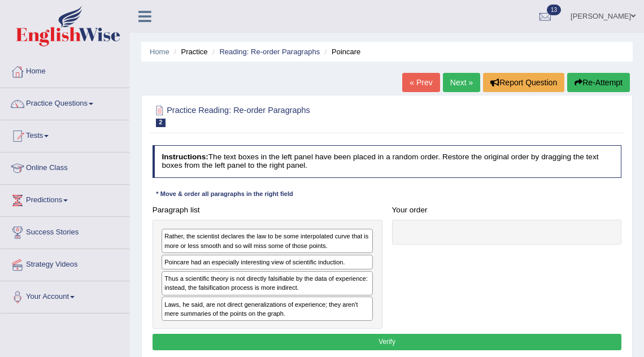  Describe the element at coordinates (267, 308) in the screenshot. I see `div: Laws, he said, are not direct generalizations of experience; they aren't mere summaries of the po...` at that location.